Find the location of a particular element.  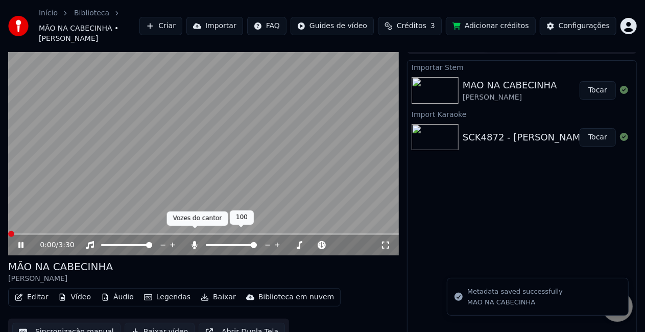

button: Legendas is located at coordinates (167, 297).